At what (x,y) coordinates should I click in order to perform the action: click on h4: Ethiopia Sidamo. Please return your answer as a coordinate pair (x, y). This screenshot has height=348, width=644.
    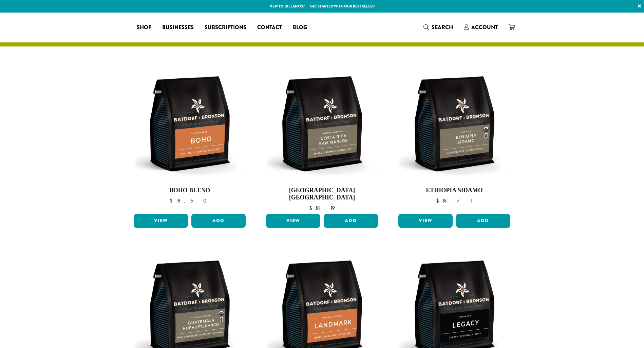
    Looking at the image, I should click on (454, 190).